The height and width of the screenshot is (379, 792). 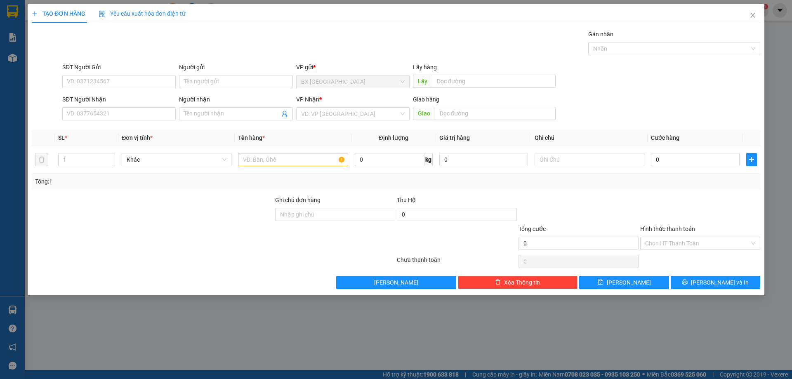 What do you see at coordinates (457, 263) in the screenshot?
I see `div: Chưa thanh toán` at bounding box center [457, 263].